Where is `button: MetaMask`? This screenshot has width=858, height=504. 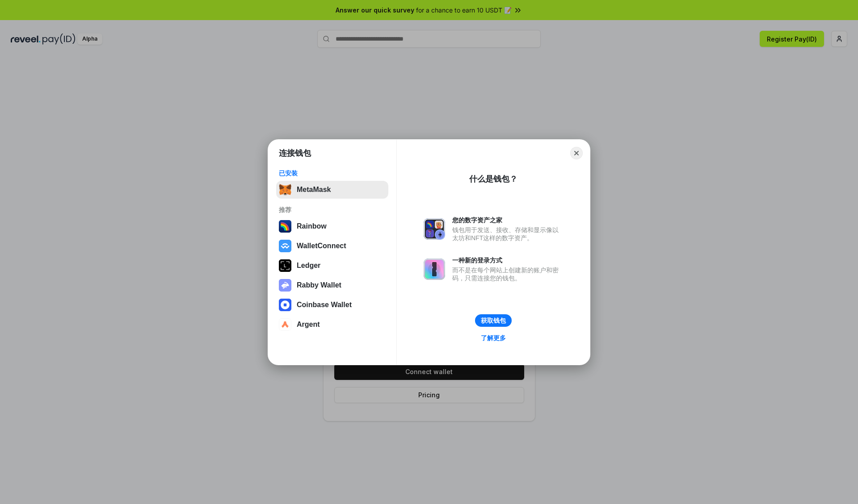
button: MetaMask is located at coordinates (332, 190).